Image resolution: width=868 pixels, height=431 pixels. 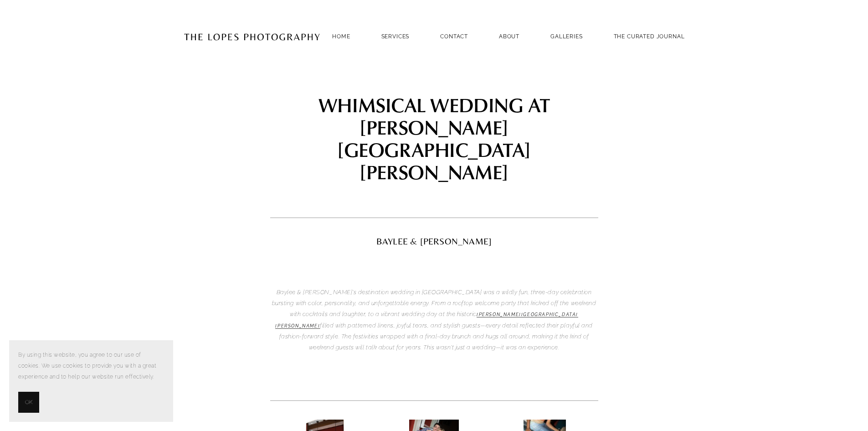 I want to click on em: filled with patterned linens, joyful tears, and stylish guests—every detail reflected their playf..., so click(x=437, y=337).